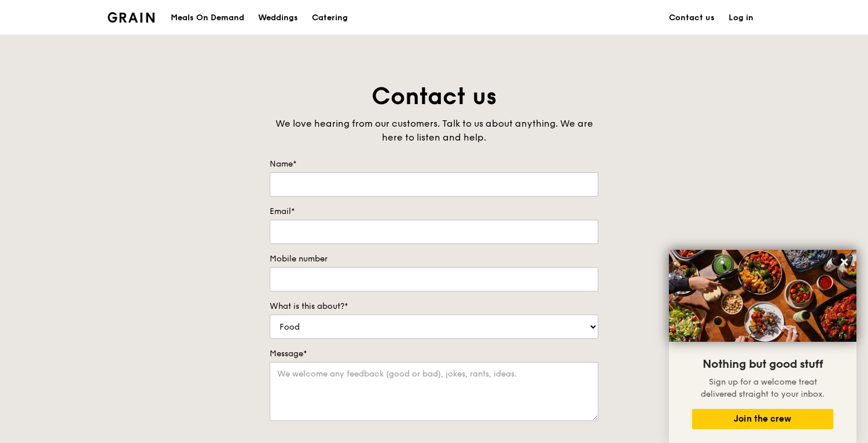 Image resolution: width=868 pixels, height=443 pixels. What do you see at coordinates (762, 419) in the screenshot?
I see `button: Join the crew` at bounding box center [762, 419].